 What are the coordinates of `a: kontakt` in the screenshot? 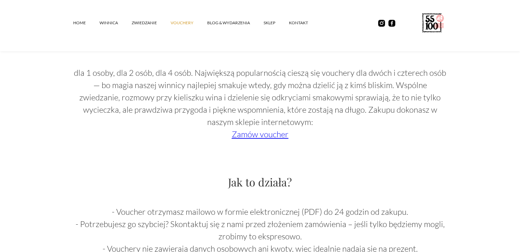 It's located at (305, 23).